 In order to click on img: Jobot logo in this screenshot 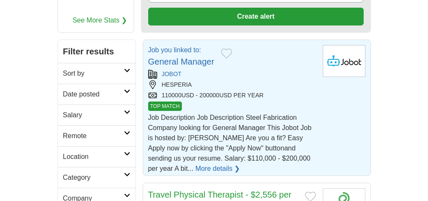, I will do `click(344, 61)`.